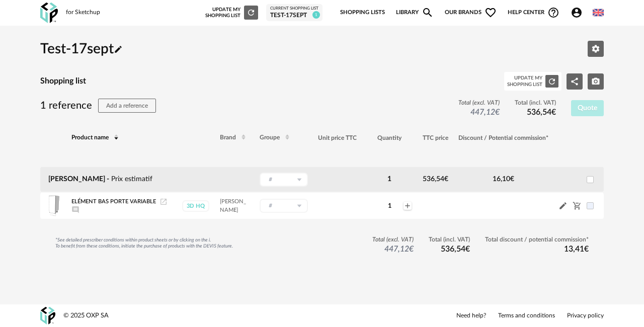 This screenshot has height=327, width=644. What do you see at coordinates (81, 49) in the screenshot?
I see `h2: Test-17sept` at bounding box center [81, 49].